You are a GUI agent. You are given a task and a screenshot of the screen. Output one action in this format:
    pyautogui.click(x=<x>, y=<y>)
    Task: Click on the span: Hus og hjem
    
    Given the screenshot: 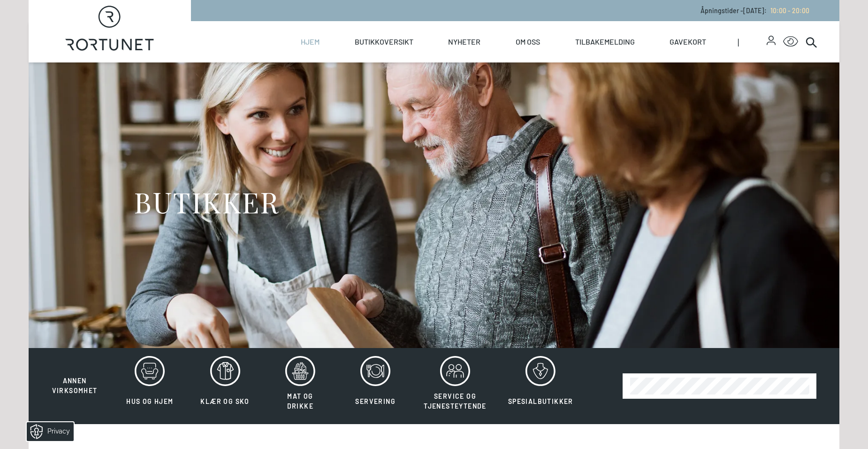 What is the action you would take?
    pyautogui.click(x=150, y=401)
    